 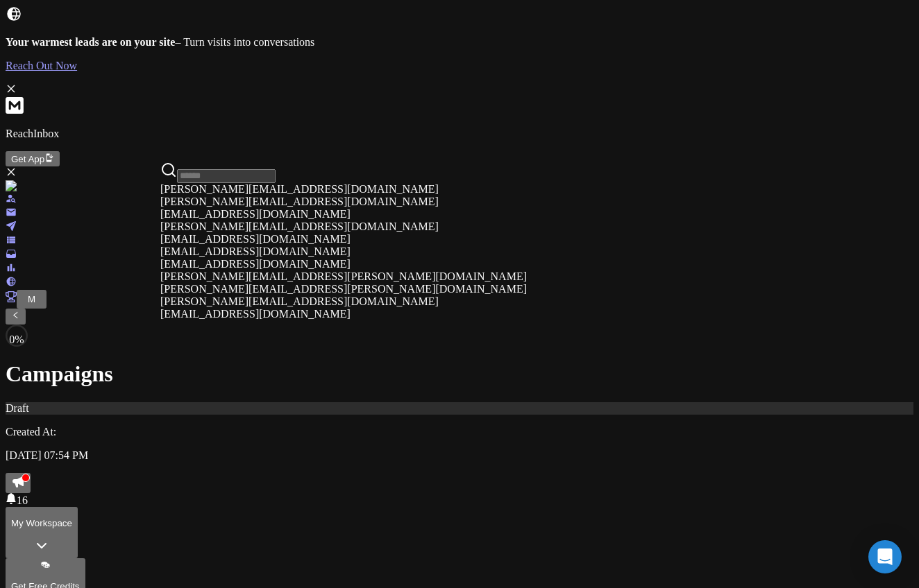 I want to click on p: Created At:, so click(x=460, y=432).